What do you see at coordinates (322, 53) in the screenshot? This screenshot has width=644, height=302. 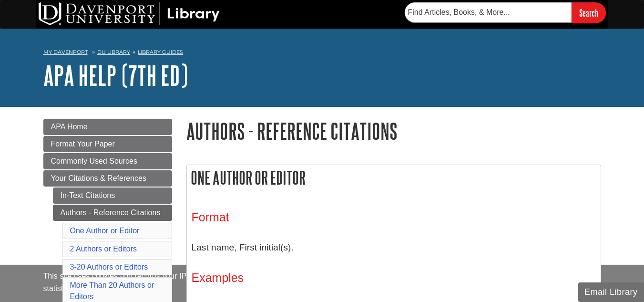 I see `nav: breadcrumb` at bounding box center [322, 53].